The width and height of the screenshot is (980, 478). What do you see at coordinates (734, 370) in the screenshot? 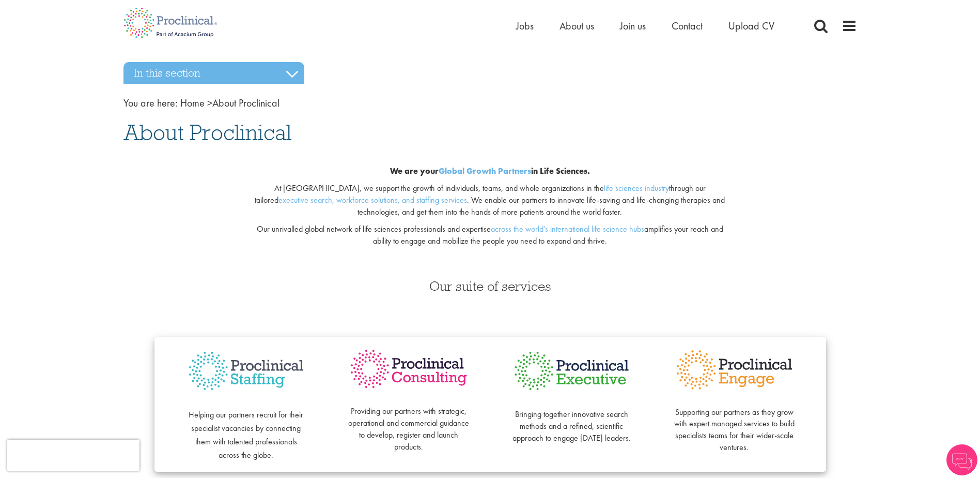
I see `img: Proclinical Engage` at bounding box center [734, 370].